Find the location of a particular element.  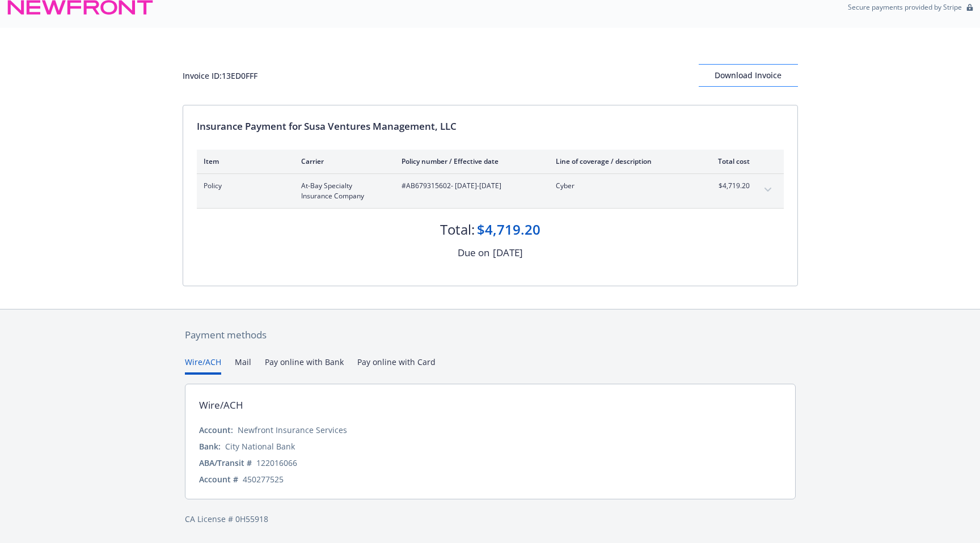

button: expand content is located at coordinates (768, 190).